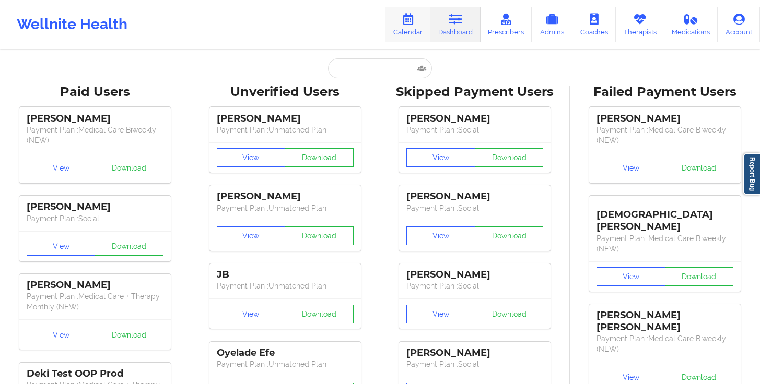 This screenshot has height=384, width=760. What do you see at coordinates (95, 92) in the screenshot?
I see `div: Paid Users` at bounding box center [95, 92].